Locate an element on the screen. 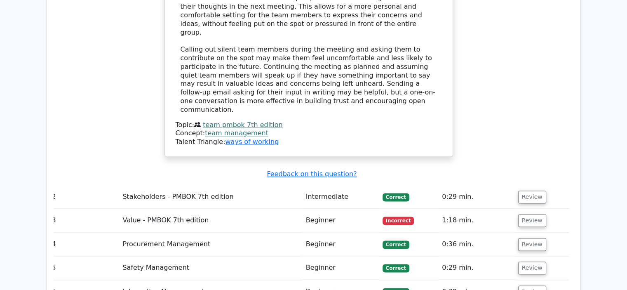  div: Concept: is located at coordinates (309, 133).